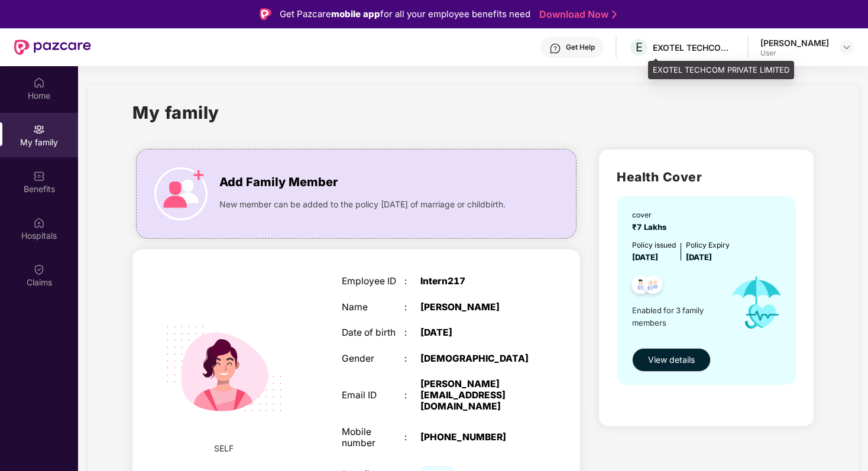 The height and width of the screenshot is (471, 868). Describe the element at coordinates (373, 395) in the screenshot. I see `div: Email ID` at that location.